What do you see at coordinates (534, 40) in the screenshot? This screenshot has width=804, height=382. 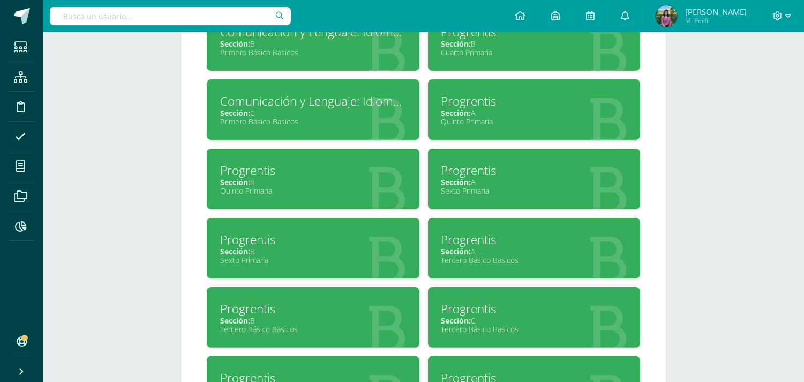 I see `a: ProgrentisSección:BCuarto Primaria` at bounding box center [534, 40].